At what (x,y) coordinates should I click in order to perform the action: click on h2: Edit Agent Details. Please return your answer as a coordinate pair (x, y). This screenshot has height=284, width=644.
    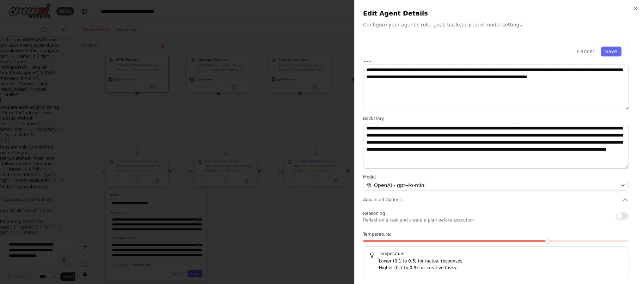
    Looking at the image, I should click on (499, 13).